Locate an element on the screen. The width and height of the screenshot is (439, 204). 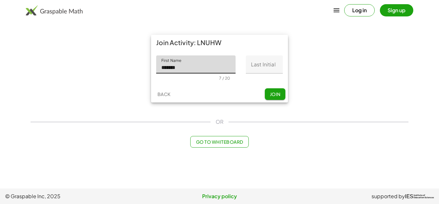
span: Institute of Education Sciences is located at coordinates (424, 196).